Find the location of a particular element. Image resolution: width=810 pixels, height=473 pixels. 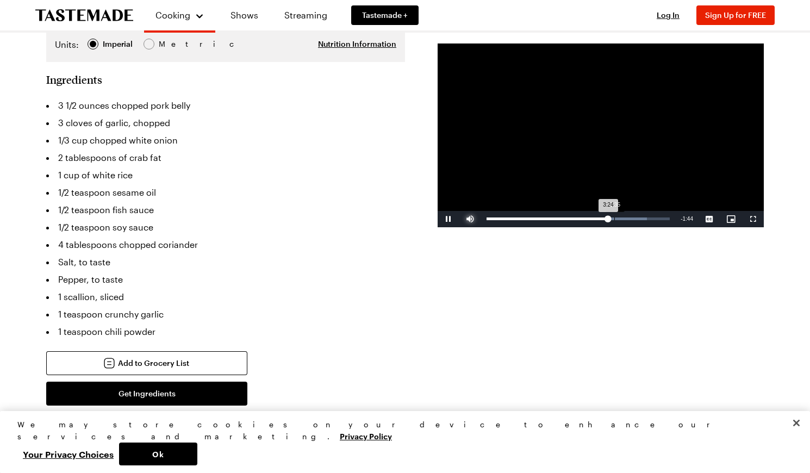

button: Pause is located at coordinates (448, 219).